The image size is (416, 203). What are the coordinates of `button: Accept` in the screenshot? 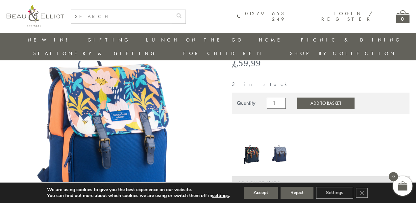 It's located at (261, 192).